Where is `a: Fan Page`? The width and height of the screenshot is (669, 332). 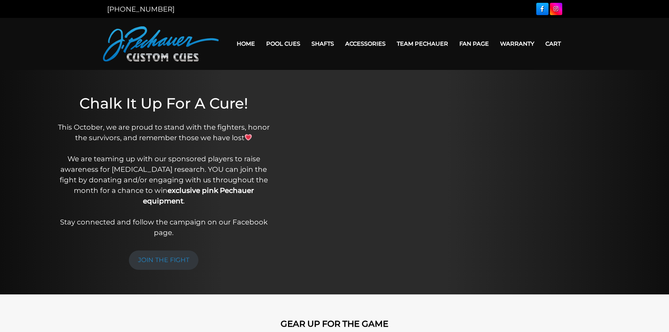 a: Fan Page is located at coordinates (474, 44).